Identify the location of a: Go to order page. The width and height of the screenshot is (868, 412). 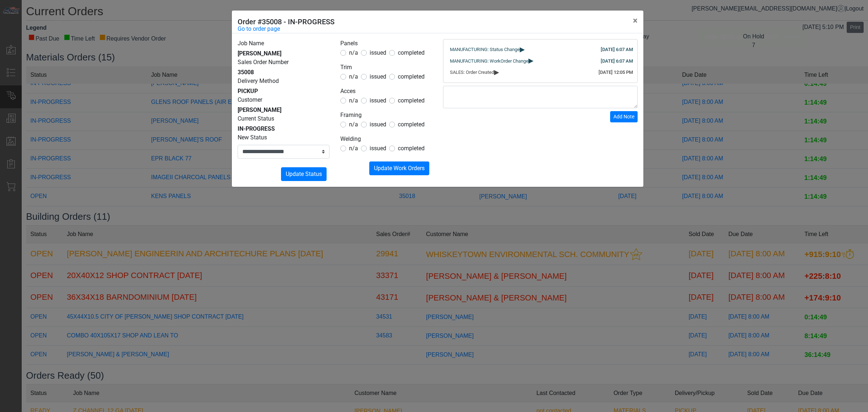
(258, 29).